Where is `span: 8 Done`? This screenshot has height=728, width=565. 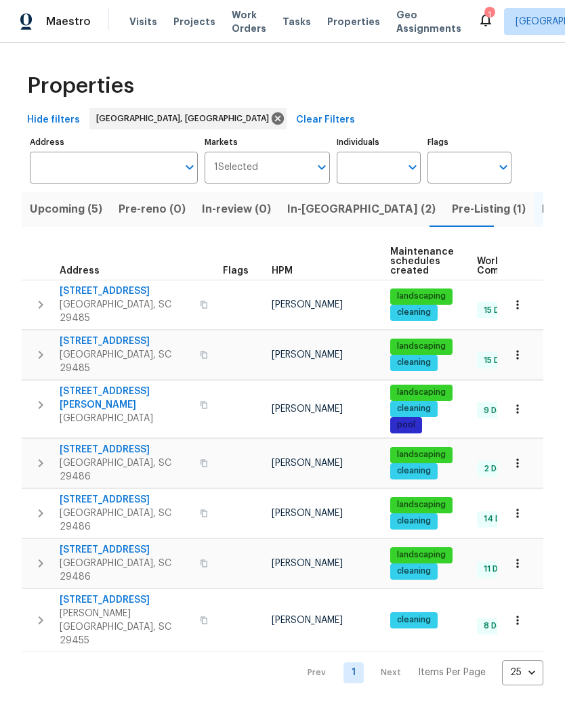
span: 8 Done is located at coordinates (498, 626).